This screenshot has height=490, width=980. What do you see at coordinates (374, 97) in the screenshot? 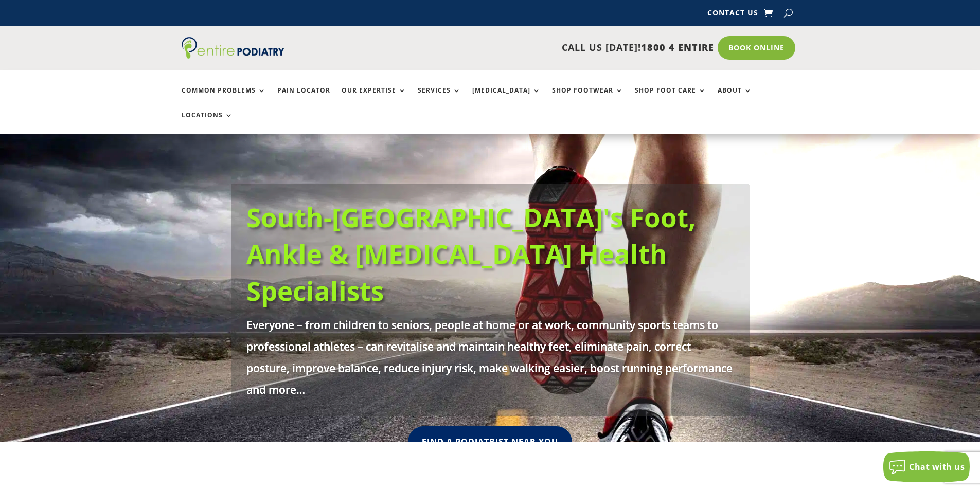
I see `a: Our Expertise` at bounding box center [374, 97].